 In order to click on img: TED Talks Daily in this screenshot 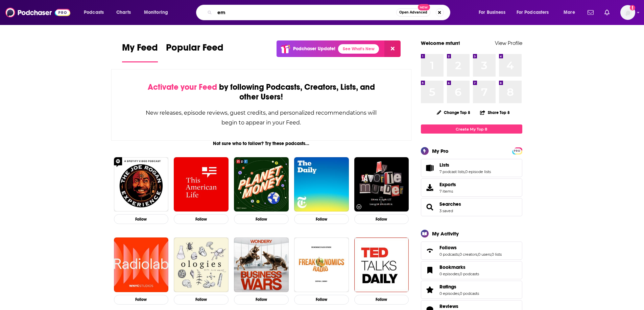, I will do `click(381, 265)`.